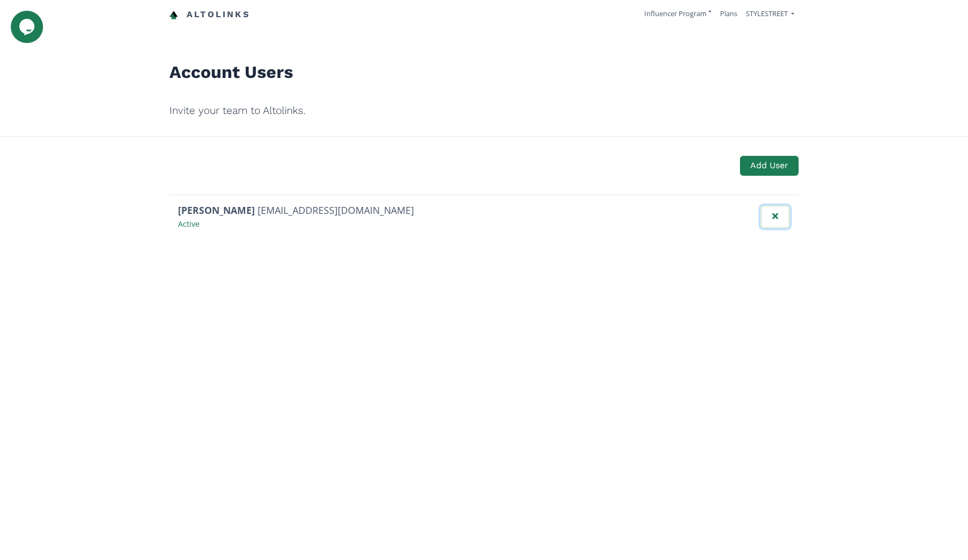 Image resolution: width=968 pixels, height=560 pixels. What do you see at coordinates (770, 14) in the screenshot?
I see `a: STYLESTREET` at bounding box center [770, 14].